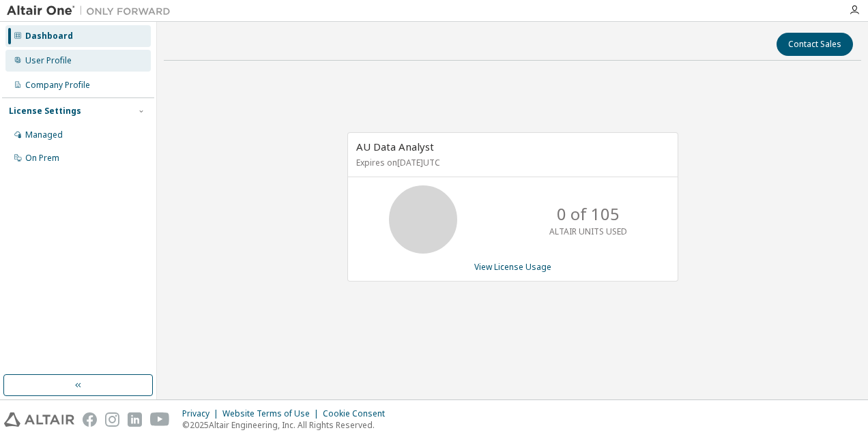  Describe the element at coordinates (272, 414) in the screenshot. I see `div: Website Terms of Use` at that location.